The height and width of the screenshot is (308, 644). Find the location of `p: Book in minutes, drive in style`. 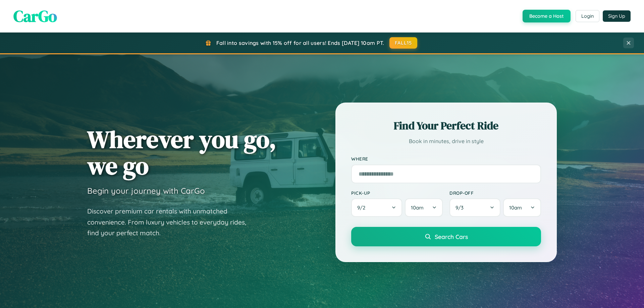

p: Book in minutes, drive in style is located at coordinates (446, 141).